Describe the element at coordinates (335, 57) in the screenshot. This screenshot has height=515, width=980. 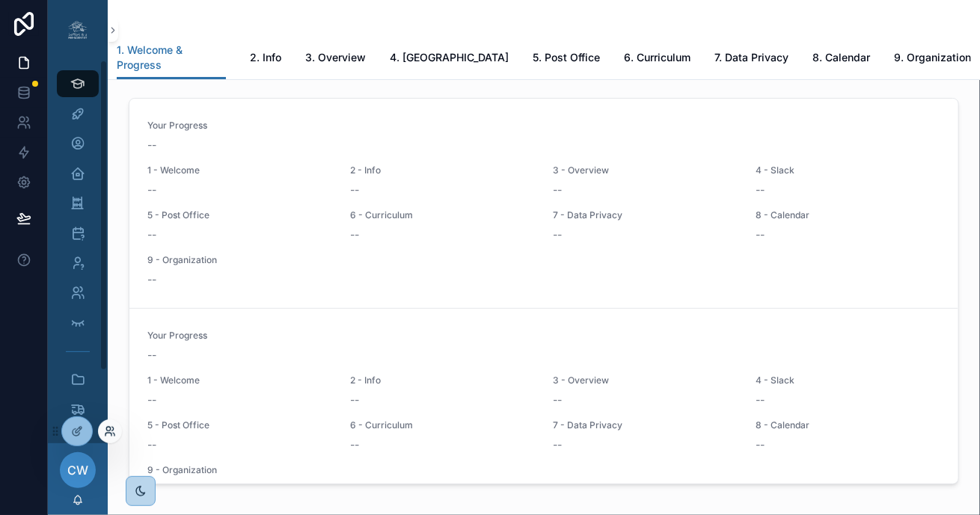
I see `span: 3. Overview` at that location.